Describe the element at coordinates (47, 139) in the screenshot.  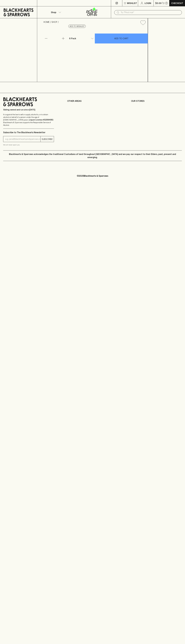
I see `button: SUBSCRIBE` at that location.